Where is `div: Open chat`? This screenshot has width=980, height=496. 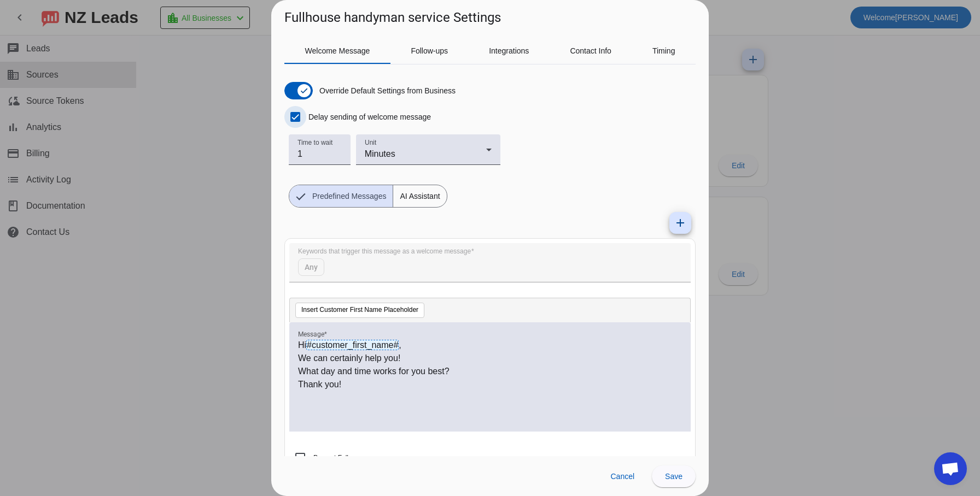
div: Open chat is located at coordinates (950, 468).